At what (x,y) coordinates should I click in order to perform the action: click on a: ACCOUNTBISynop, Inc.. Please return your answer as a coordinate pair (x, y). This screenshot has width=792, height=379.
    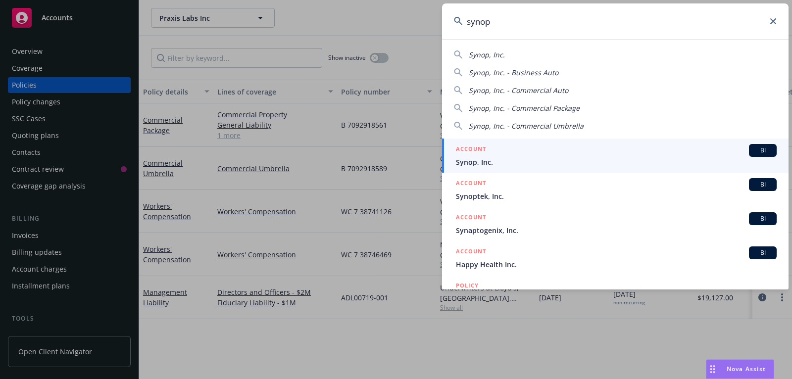
    Looking at the image, I should click on (615, 155).